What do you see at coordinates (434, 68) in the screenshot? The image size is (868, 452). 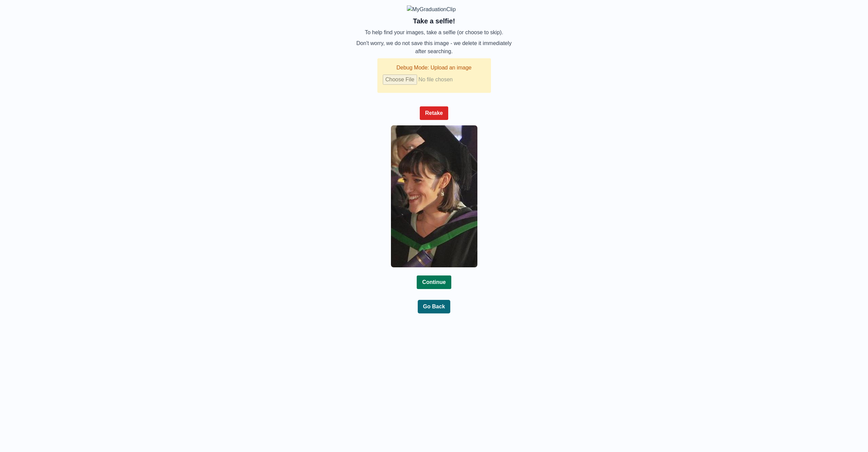 I see `p: Debug Mode: Upload an image` at bounding box center [434, 68].